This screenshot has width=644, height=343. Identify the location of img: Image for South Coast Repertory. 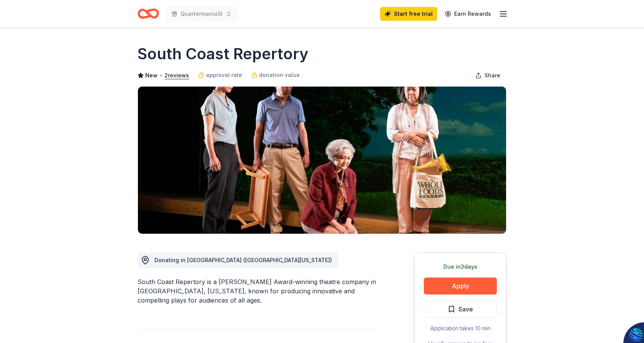
(322, 160).